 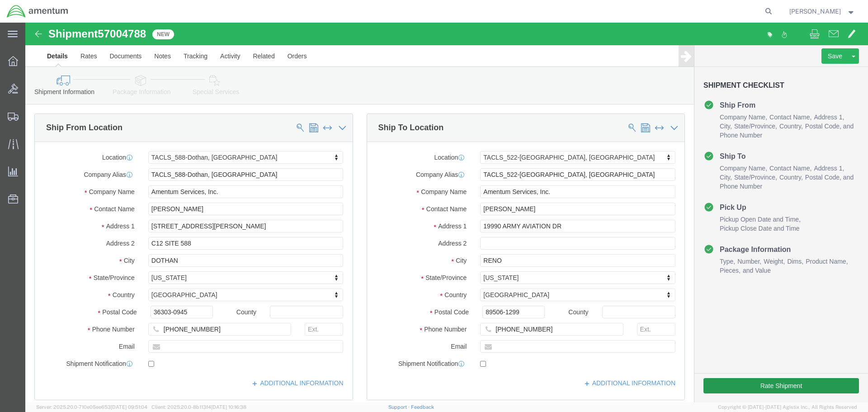 I want to click on a: Feedback, so click(x=422, y=407).